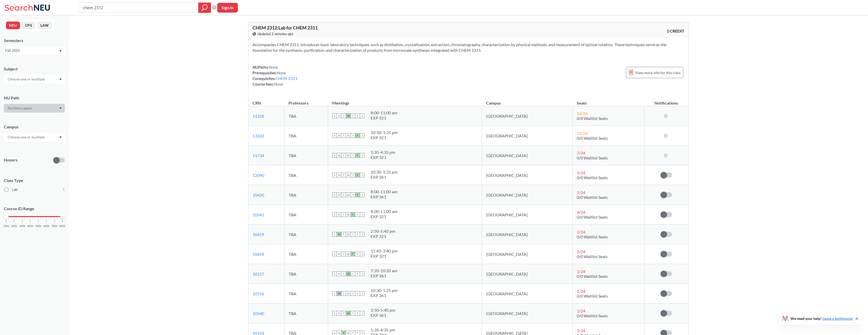  What do you see at coordinates (258, 136) in the screenshot?
I see `a: 13332` at bounding box center [258, 136].